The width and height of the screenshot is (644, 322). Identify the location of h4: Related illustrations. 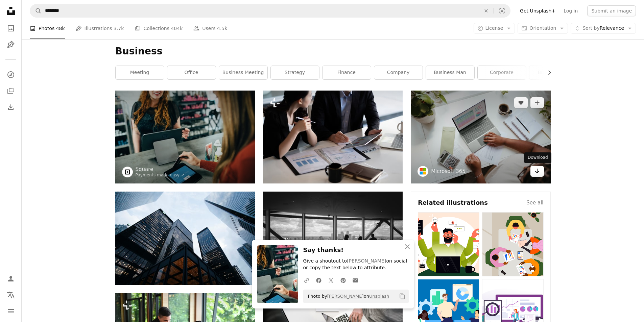
(453, 203).